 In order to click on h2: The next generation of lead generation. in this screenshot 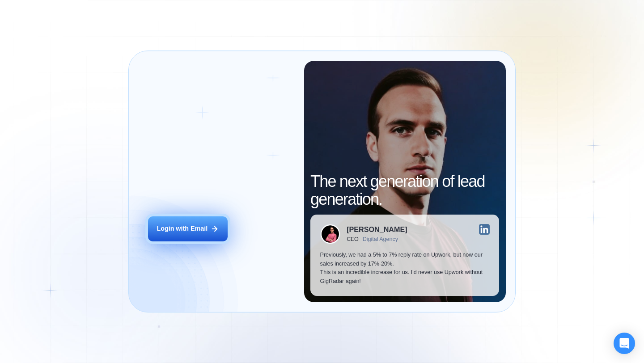, I will do `click(405, 190)`.